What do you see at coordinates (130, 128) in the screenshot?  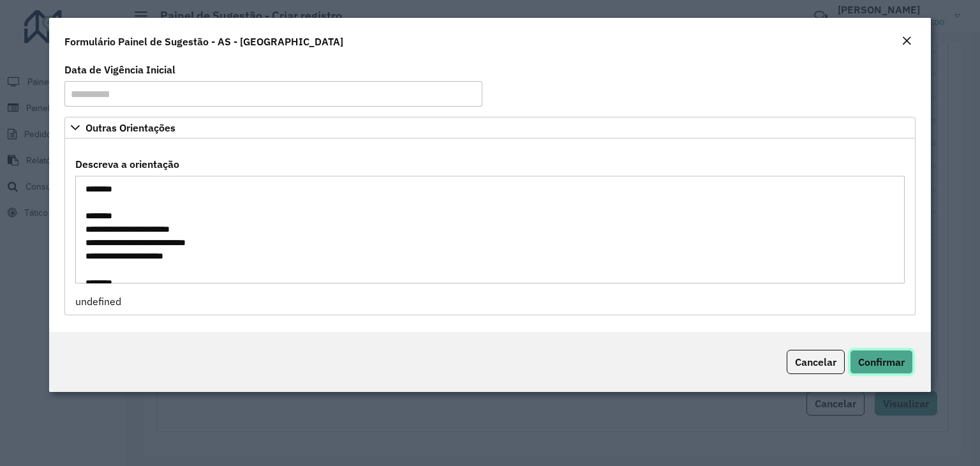 I see `span: Outras Orientações` at bounding box center [130, 128].